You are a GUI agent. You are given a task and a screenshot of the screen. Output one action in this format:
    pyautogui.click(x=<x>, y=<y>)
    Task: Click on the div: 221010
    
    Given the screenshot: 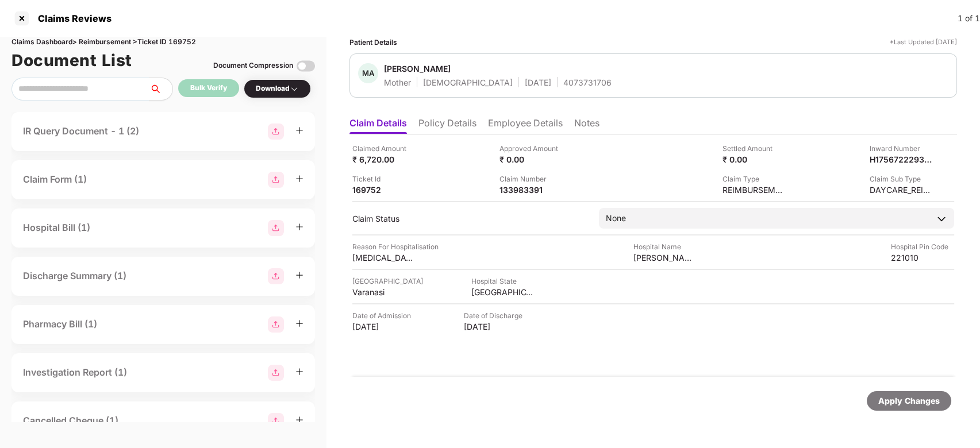 What is the action you would take?
    pyautogui.click(x=922, y=258)
    